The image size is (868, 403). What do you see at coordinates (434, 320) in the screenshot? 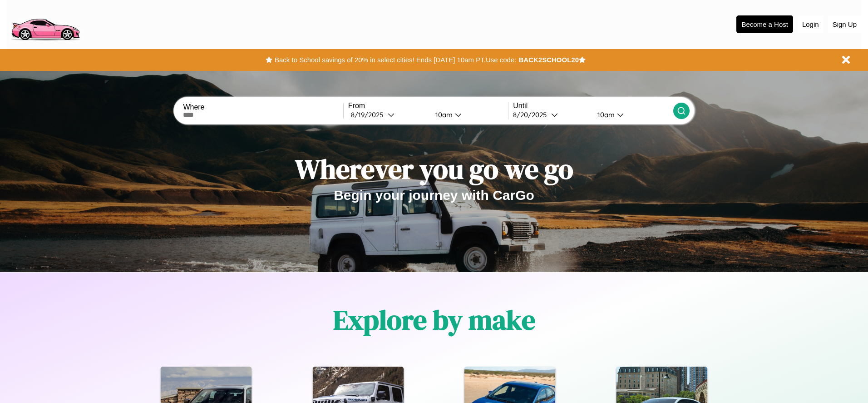
I see `h1: Explore by make` at bounding box center [434, 320].